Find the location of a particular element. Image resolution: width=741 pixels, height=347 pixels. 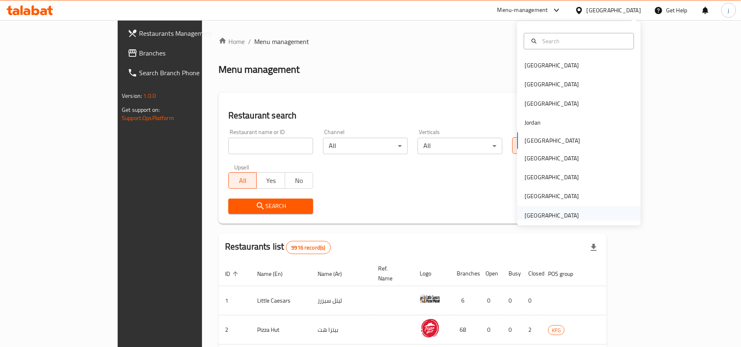

td: 2 is located at coordinates (531, 330).